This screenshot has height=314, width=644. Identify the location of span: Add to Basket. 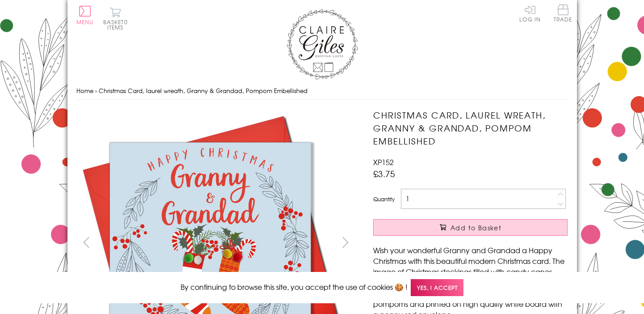
(476, 227).